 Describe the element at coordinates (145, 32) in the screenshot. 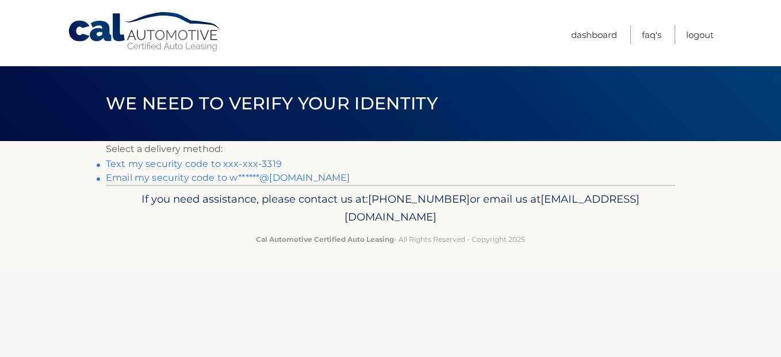

I see `a: Cal Automotive` at that location.